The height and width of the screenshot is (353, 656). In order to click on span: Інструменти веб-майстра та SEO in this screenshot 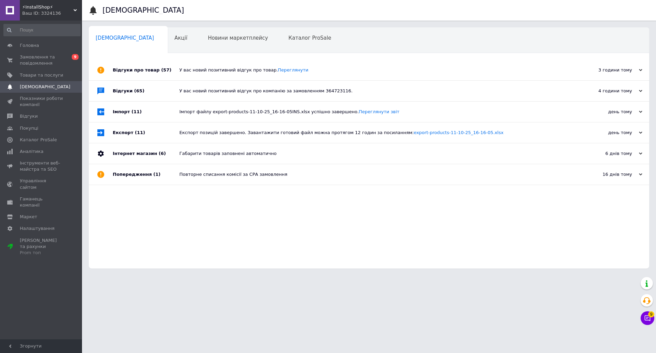, I will do `click(41, 166)`.